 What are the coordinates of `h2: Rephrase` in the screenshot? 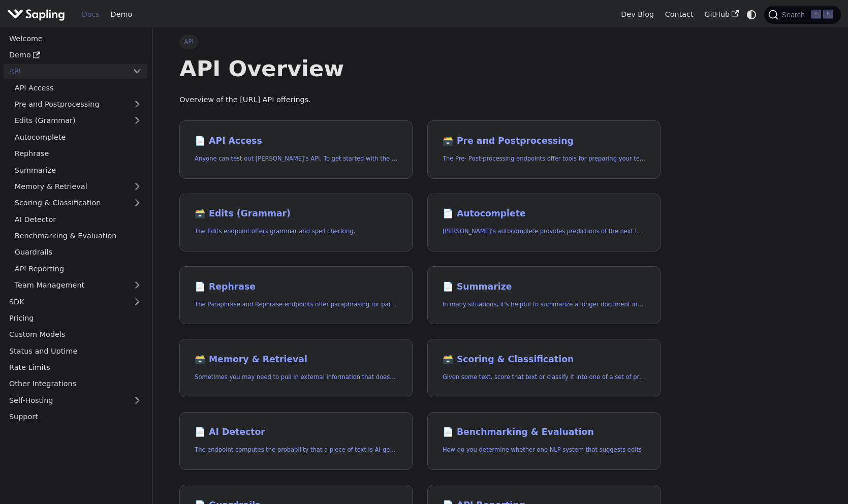 It's located at (296, 287).